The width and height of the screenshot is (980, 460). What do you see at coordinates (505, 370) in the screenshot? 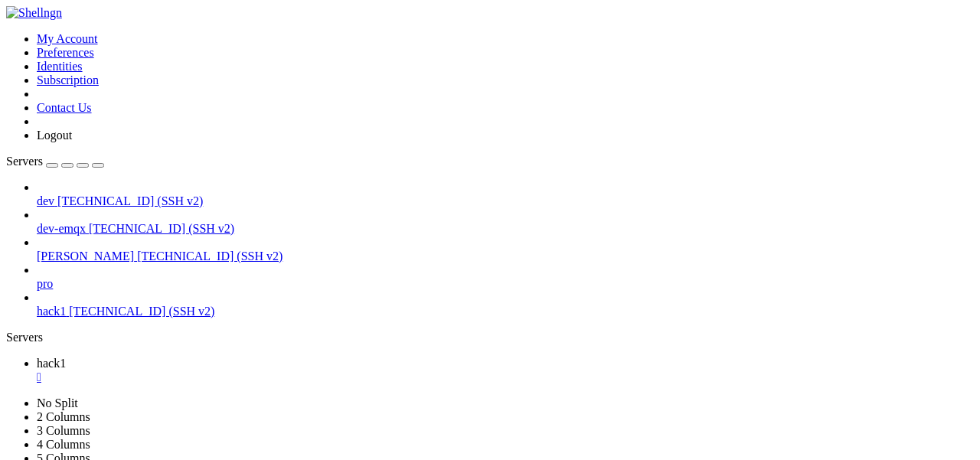
I see `a: hack1` at bounding box center [505, 370].